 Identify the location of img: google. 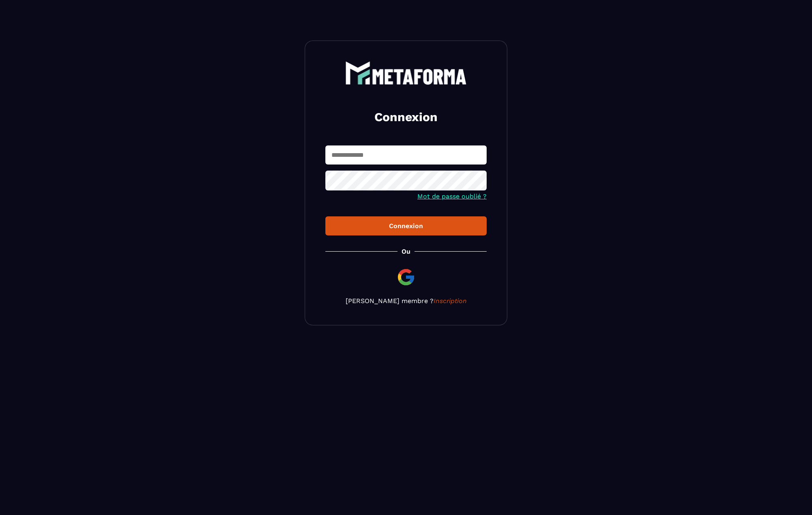
(406, 277).